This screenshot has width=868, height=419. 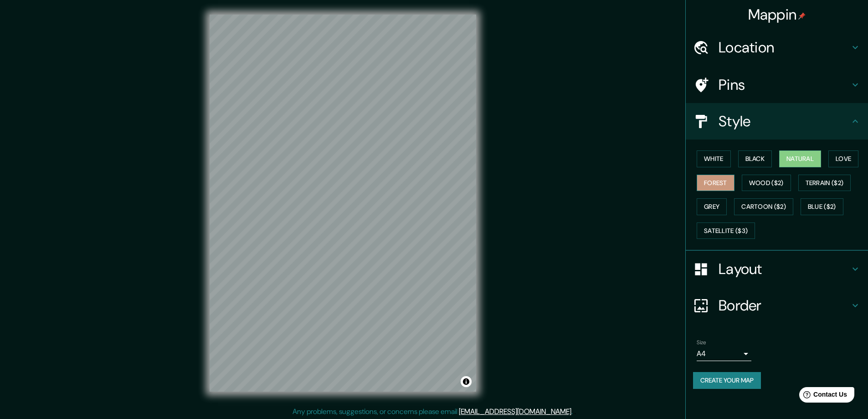 I want to click on h4: Mappin, so click(x=777, y=14).